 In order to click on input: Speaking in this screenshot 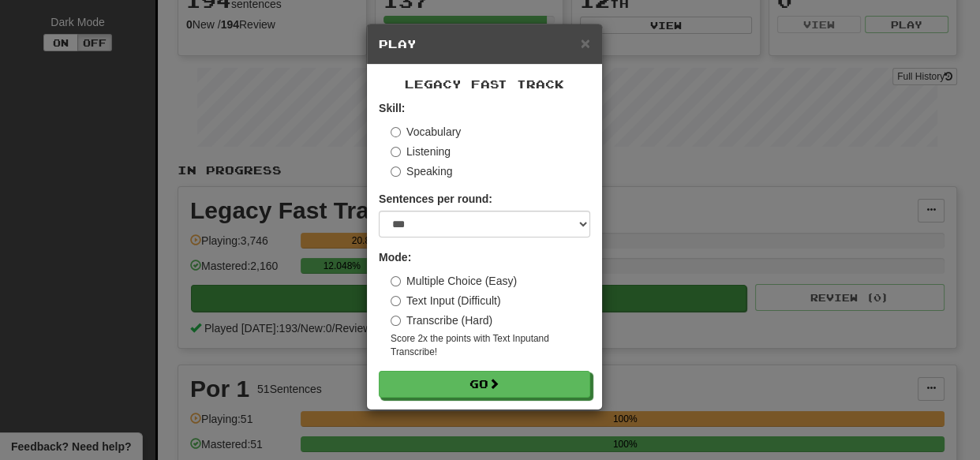, I will do `click(396, 171)`.